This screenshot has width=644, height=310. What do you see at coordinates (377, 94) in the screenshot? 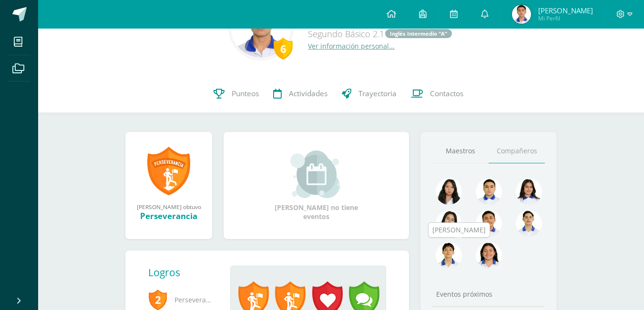
I see `span: Trayectoria` at bounding box center [377, 94].